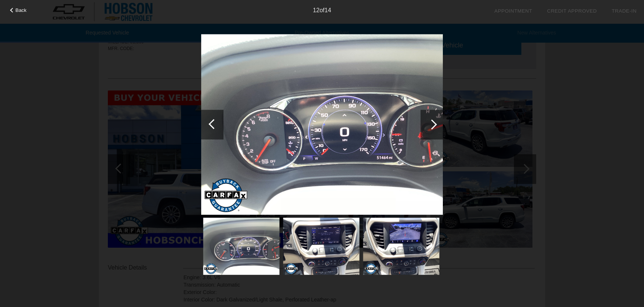 The image size is (644, 307). I want to click on a: Credit Approved, so click(572, 11).